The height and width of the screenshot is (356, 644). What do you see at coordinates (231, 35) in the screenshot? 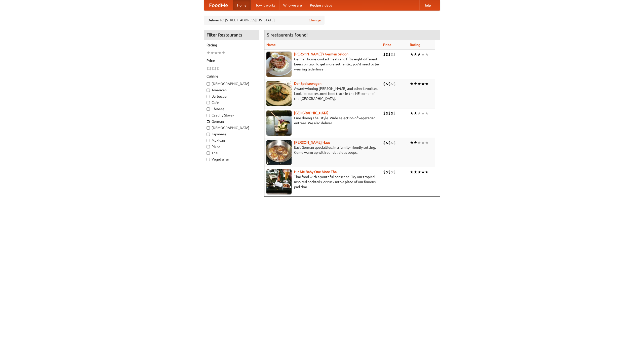
I see `h4: Filter Restaurants` at bounding box center [231, 35].